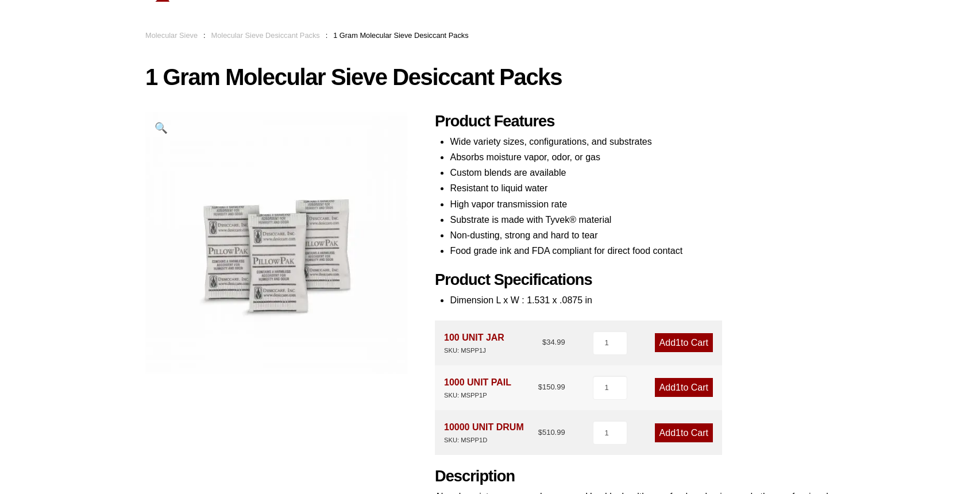 The width and height of the screenshot is (980, 494). What do you see at coordinates (642, 300) in the screenshot?
I see `li: Dimension L x W : 1.531 x .0875 in` at bounding box center [642, 300].